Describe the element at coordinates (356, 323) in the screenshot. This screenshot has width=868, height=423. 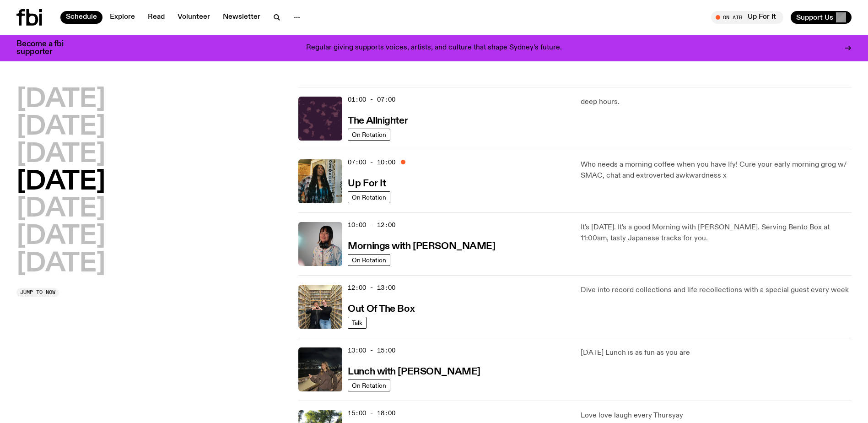
I see `a: Talk` at that location.